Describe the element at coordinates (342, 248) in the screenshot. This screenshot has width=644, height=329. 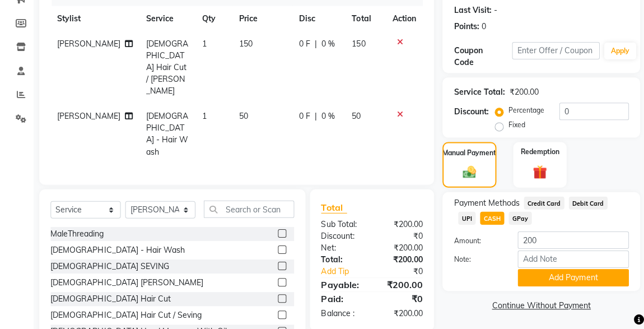
I see `div: Net:` at that location.